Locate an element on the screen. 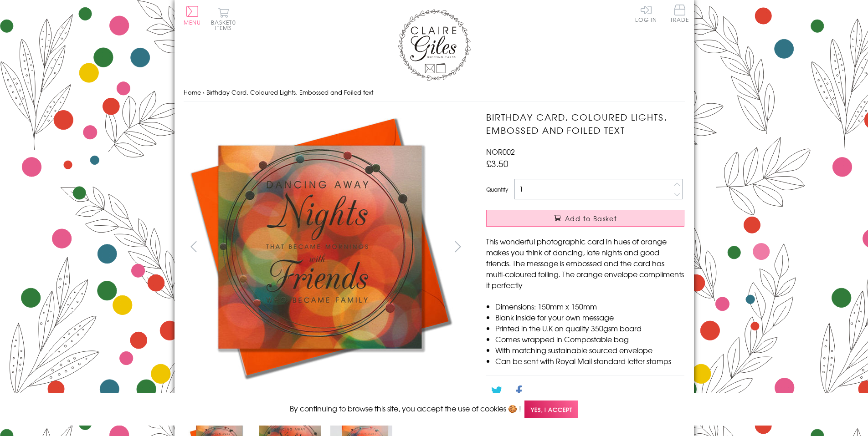 The width and height of the screenshot is (868, 436). span: Menu is located at coordinates (193, 22).